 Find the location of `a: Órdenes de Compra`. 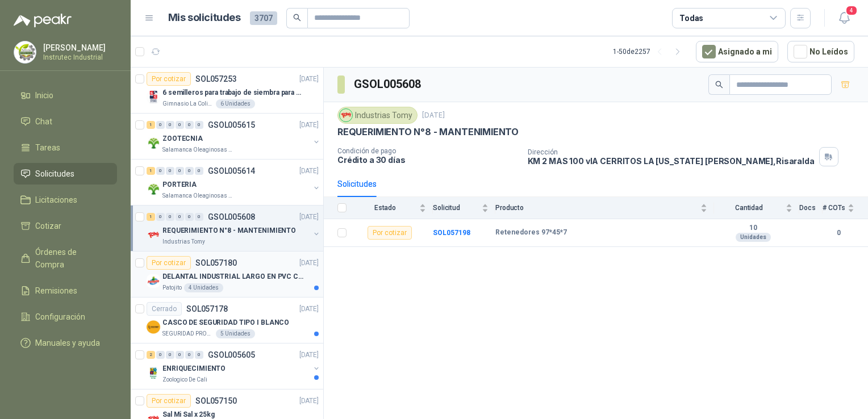

a: Órdenes de Compra is located at coordinates (65, 259).